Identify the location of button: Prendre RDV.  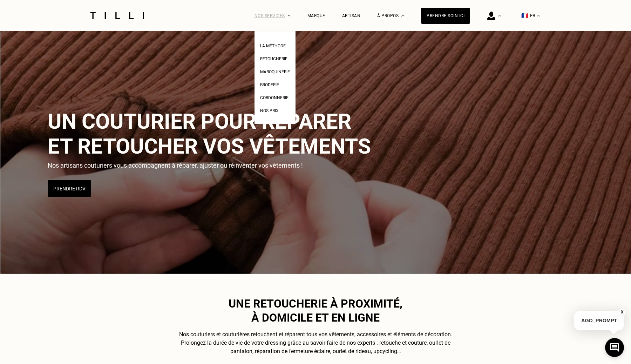
(70, 188).